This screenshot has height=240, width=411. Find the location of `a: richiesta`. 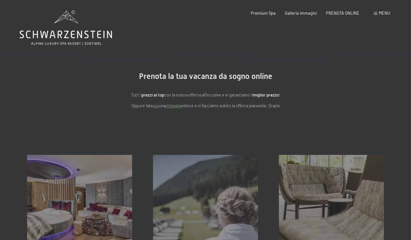

a: richiesta is located at coordinates (173, 106).